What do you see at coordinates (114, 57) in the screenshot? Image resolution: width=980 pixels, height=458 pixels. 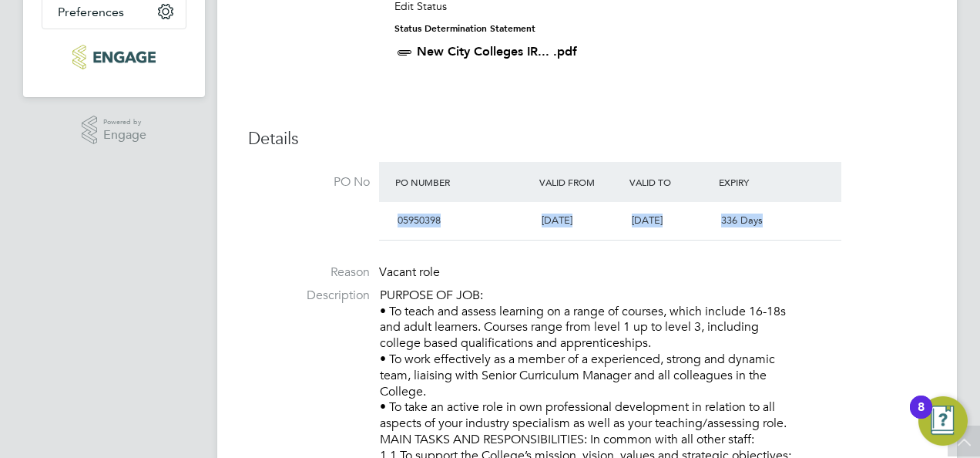 I see `a: Go to home page` at bounding box center [114, 57].